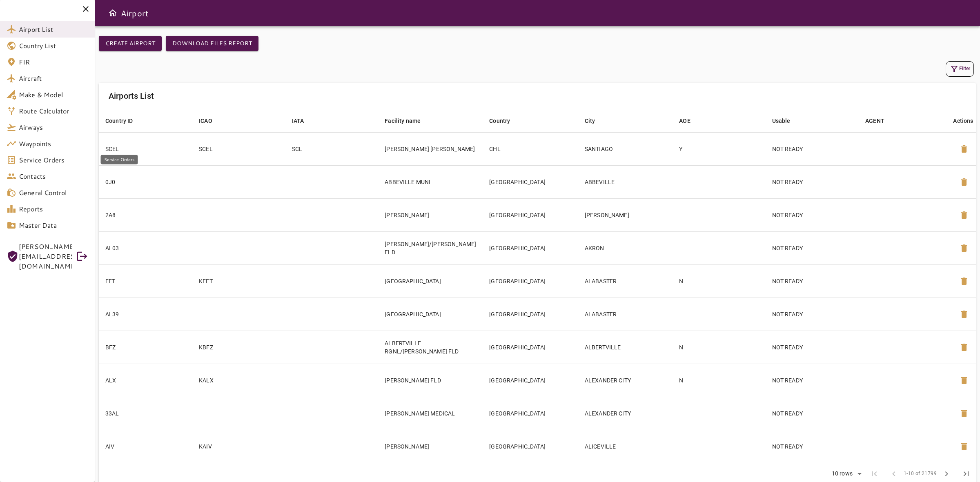  What do you see at coordinates (53, 62) in the screenshot?
I see `span: FIR` at bounding box center [53, 62].